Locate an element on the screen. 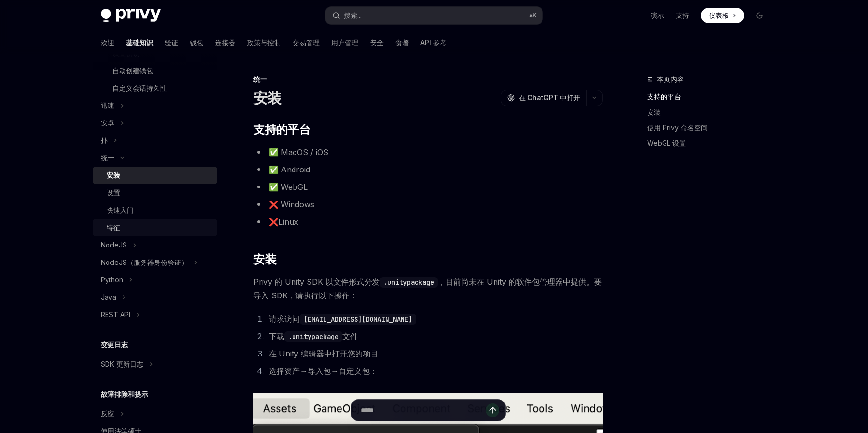  a: 演示 is located at coordinates (657, 15).